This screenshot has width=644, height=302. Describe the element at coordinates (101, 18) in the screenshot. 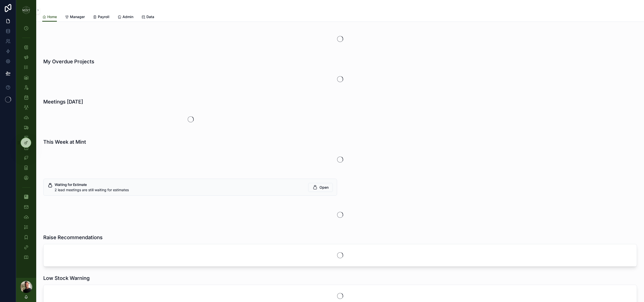

I see `a: Payroll` at that location.